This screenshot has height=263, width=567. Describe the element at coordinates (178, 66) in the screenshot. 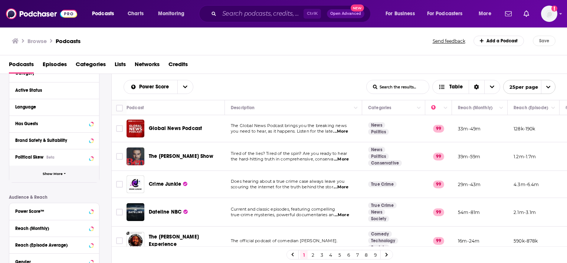

I see `a: Credits` at that location.